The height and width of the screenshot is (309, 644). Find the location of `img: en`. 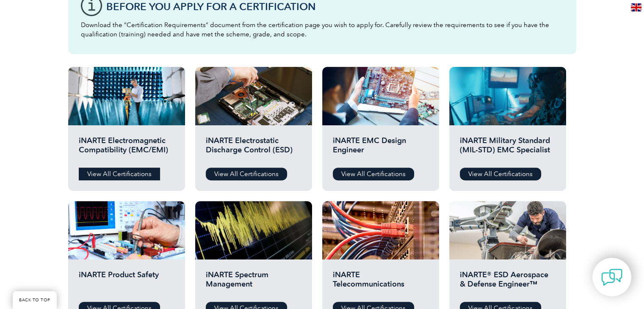

img: en is located at coordinates (636, 7).